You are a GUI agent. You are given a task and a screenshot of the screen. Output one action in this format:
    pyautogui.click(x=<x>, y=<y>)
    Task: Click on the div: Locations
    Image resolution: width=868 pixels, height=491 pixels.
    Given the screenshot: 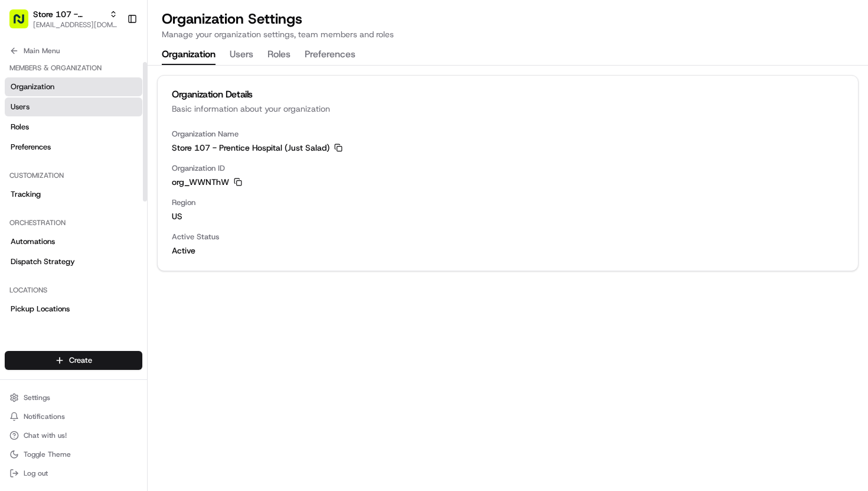 What is the action you would take?
    pyautogui.click(x=73, y=290)
    